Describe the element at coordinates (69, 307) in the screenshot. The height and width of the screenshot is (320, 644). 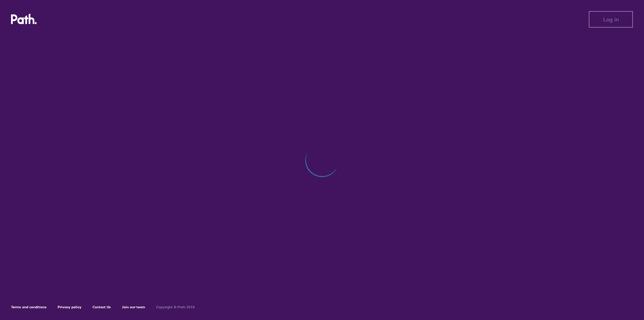
I see `a: Privacy policy` at that location.